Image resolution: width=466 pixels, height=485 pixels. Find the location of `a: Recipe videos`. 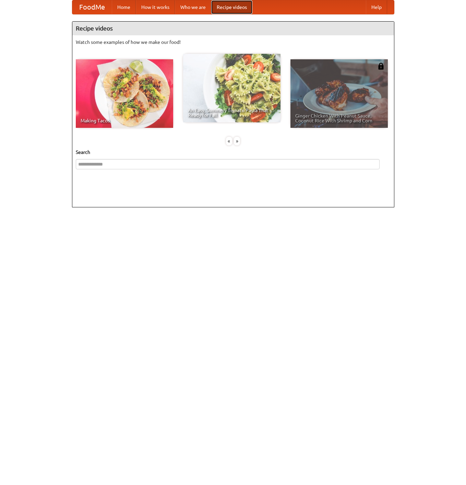

a: Recipe videos is located at coordinates (232, 7).